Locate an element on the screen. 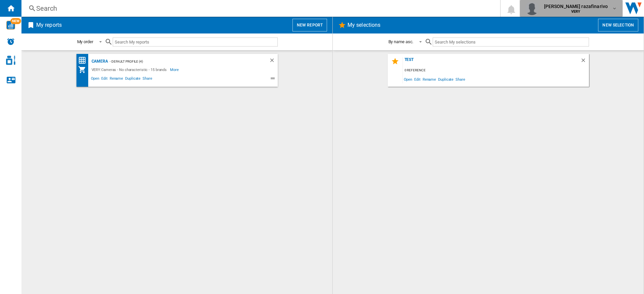 This screenshot has width=644, height=294. div: 0 reference is located at coordinates (496, 70).